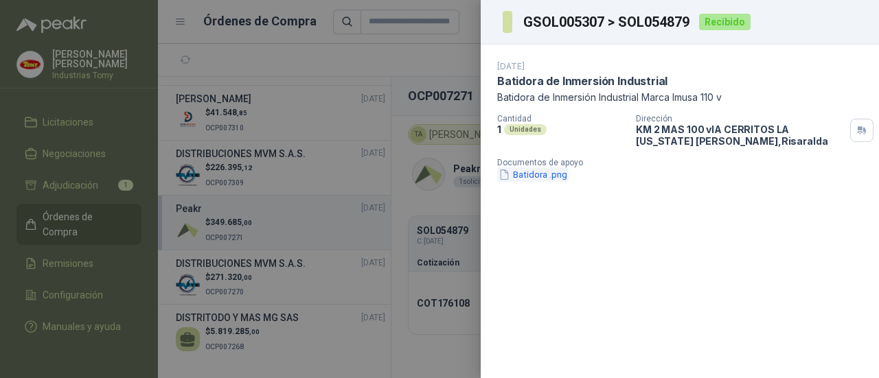  What do you see at coordinates (525, 130) in the screenshot?
I see `div: Unidades` at bounding box center [525, 130].